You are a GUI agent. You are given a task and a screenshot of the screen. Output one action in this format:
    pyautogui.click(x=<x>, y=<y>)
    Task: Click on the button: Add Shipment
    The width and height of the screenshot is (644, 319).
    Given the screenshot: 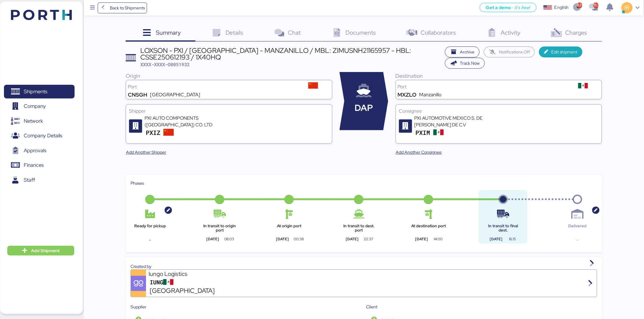 What is the action you would take?
    pyautogui.click(x=41, y=251)
    